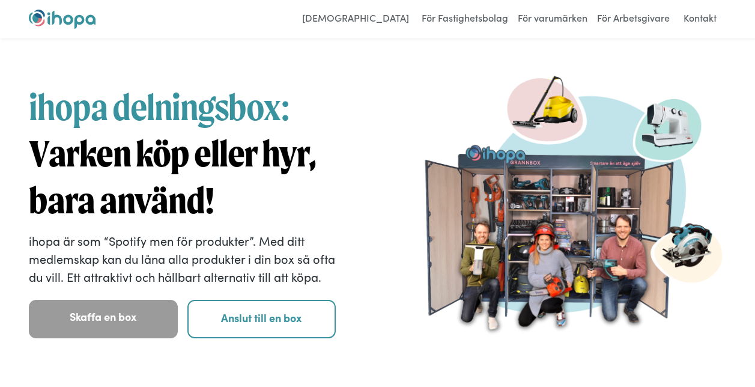  Describe the element at coordinates (159, 107) in the screenshot. I see `span: ihopa delningsbox:` at that location.